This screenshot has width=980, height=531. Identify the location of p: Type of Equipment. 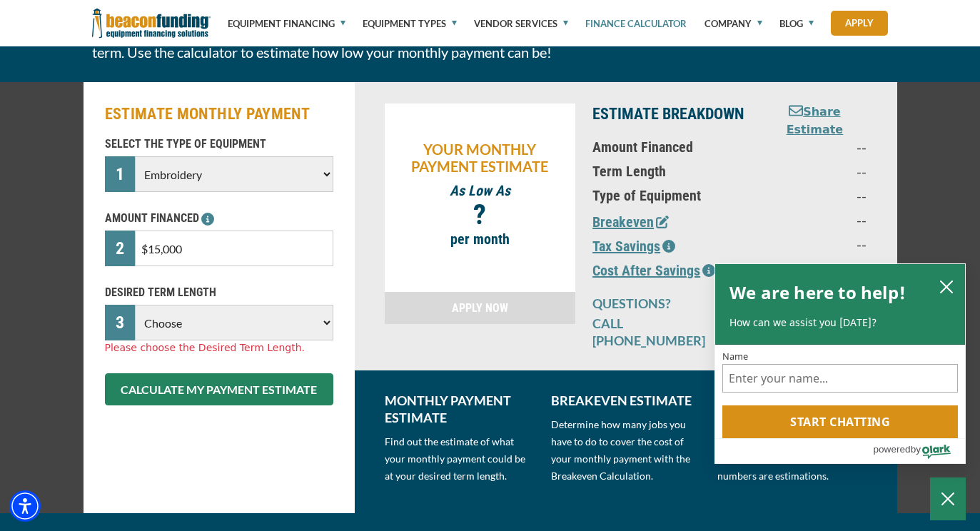
(669, 195).